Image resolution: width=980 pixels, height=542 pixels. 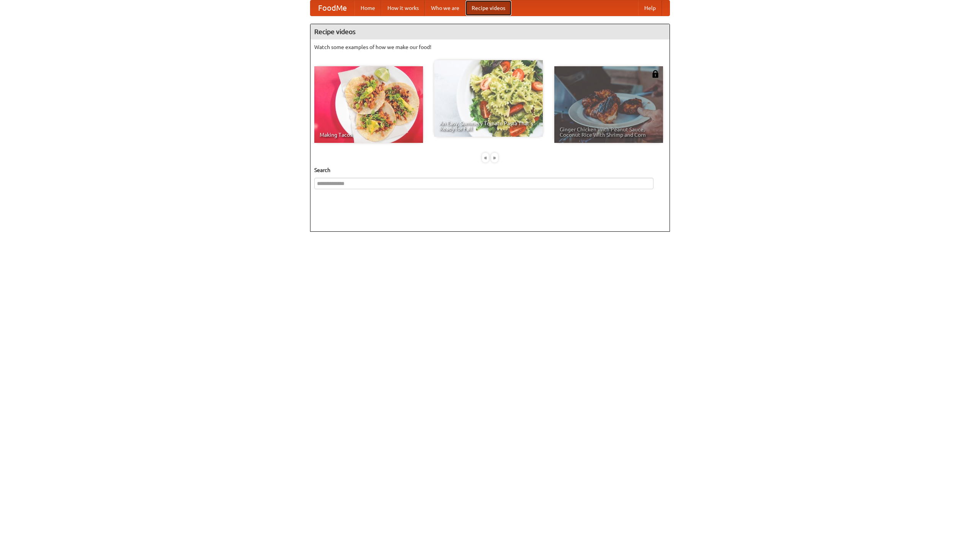 What do you see at coordinates (490, 32) in the screenshot?
I see `h4: Recipe videos` at bounding box center [490, 32].